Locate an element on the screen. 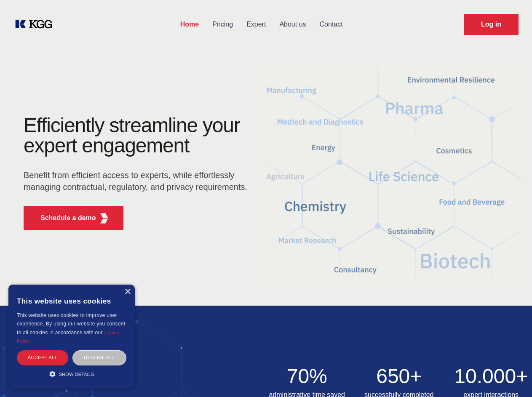 The width and height of the screenshot is (532, 397). a: Contact is located at coordinates (331, 24).